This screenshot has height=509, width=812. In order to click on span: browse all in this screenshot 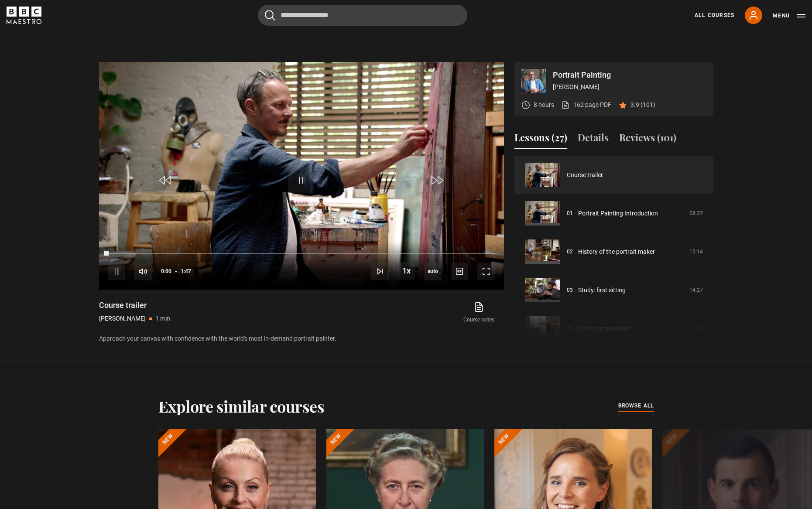, I will do `click(636, 406)`.